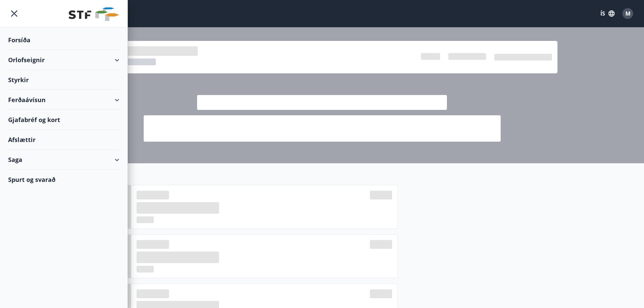  I want to click on div: Afslættir, so click(64, 139).